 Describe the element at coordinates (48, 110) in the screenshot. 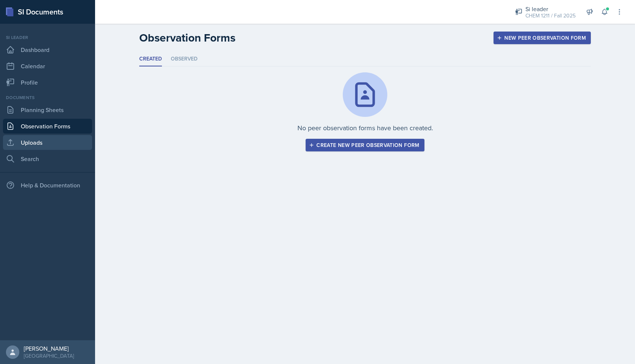

I see `a: Planning Sheets` at that location.